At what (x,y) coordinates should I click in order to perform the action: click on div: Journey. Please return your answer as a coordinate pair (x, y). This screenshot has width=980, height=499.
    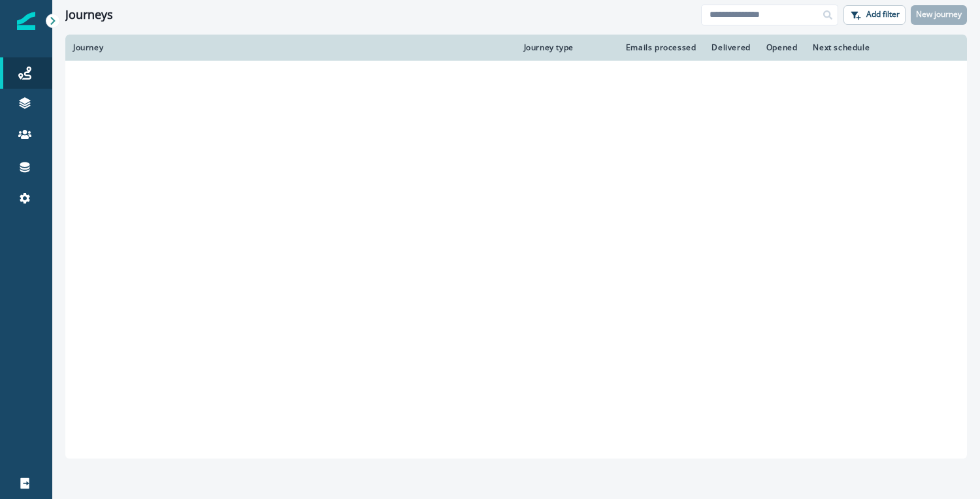
    Looking at the image, I should click on (291, 47).